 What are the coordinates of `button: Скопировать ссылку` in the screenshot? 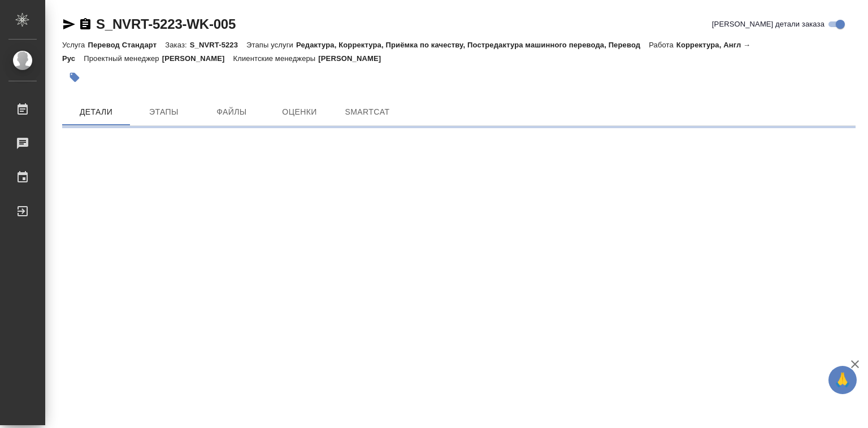 It's located at (85, 24).